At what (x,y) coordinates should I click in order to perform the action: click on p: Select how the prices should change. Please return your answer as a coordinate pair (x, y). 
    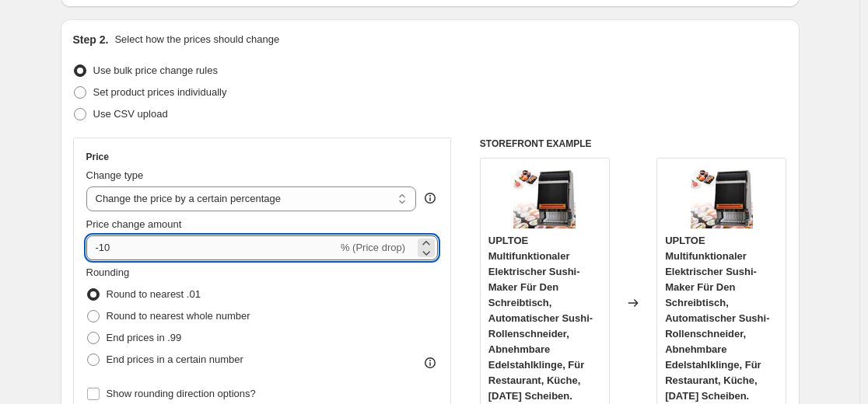
    Looking at the image, I should click on (197, 39).